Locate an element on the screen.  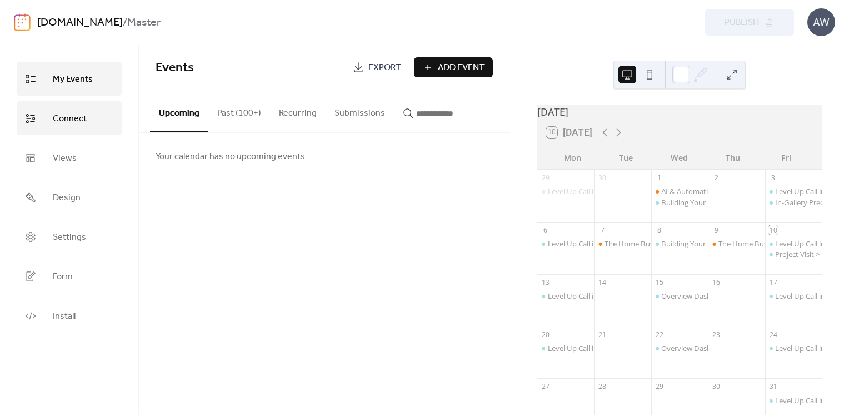
div: 15 is located at coordinates (659, 282).